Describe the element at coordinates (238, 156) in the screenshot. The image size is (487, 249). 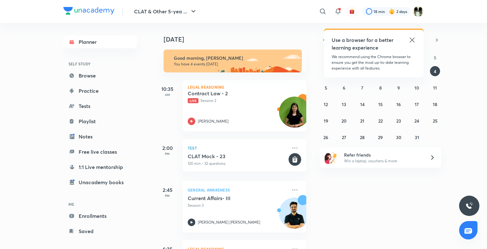
I see `h5: CLAT Mock - 23` at that location.